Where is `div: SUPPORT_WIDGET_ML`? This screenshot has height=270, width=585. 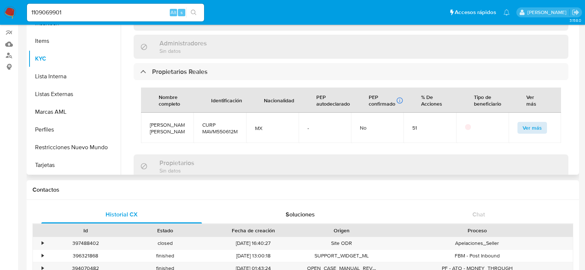
div: SUPPORT_WIDGET_ML is located at coordinates (342, 255).